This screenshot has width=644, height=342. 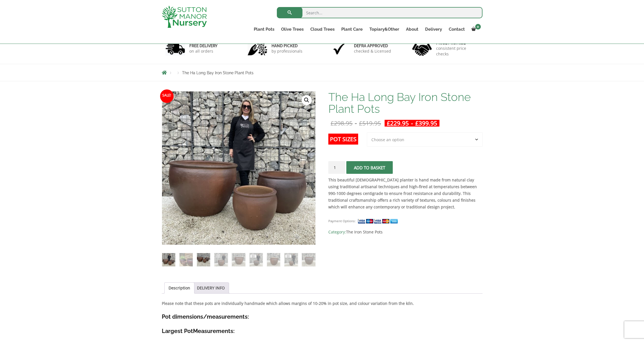 I want to click on img: 1.jpg, so click(x=175, y=49).